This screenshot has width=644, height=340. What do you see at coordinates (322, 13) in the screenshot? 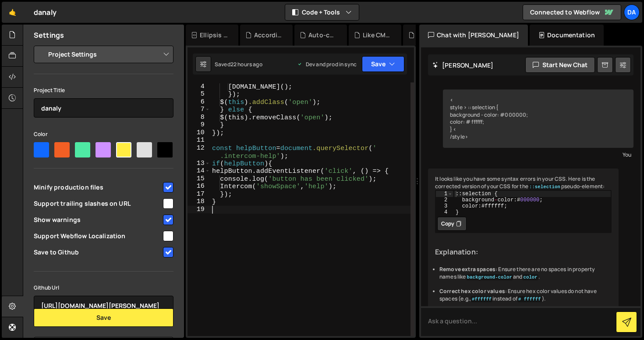
I see `button: Code + Tools` at bounding box center [322, 13].